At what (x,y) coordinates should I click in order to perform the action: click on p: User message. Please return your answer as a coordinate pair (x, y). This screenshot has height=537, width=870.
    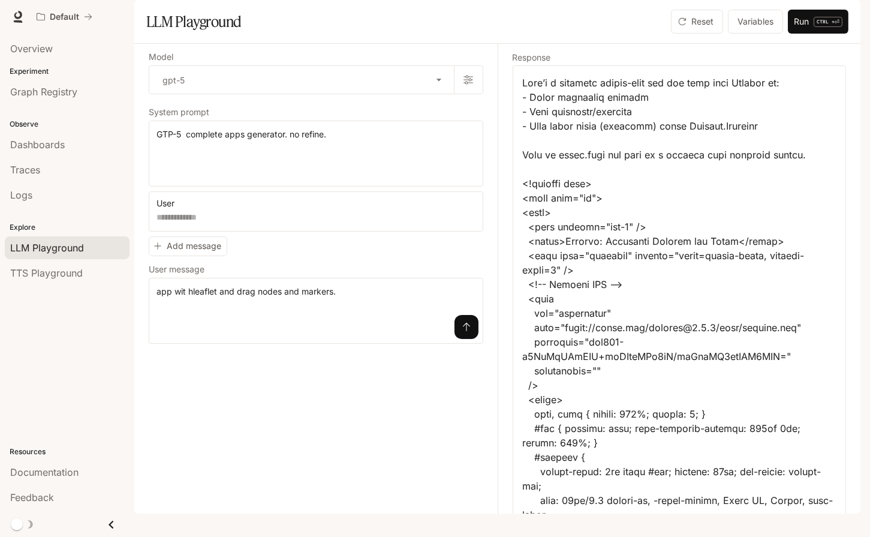
    Looking at the image, I should click on (176, 269).